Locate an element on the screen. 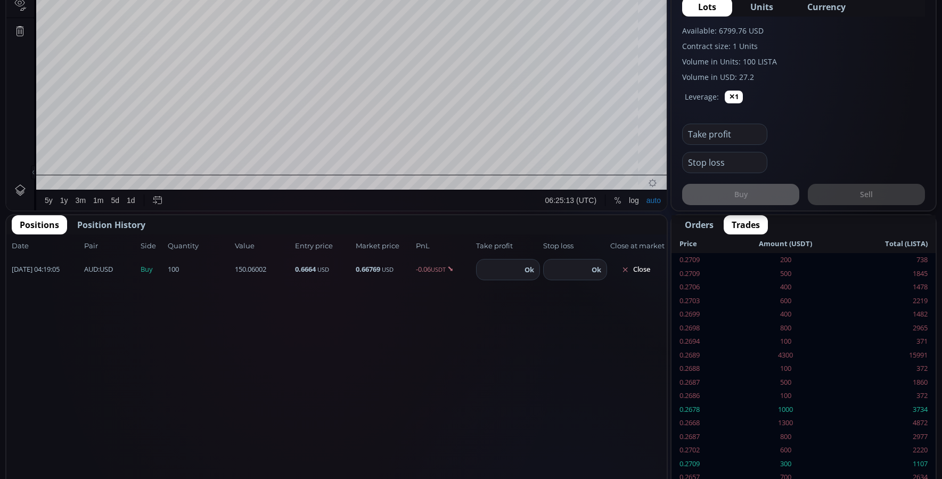 The height and width of the screenshot is (479, 942). th: Total (LISTA) is located at coordinates (888, 244).